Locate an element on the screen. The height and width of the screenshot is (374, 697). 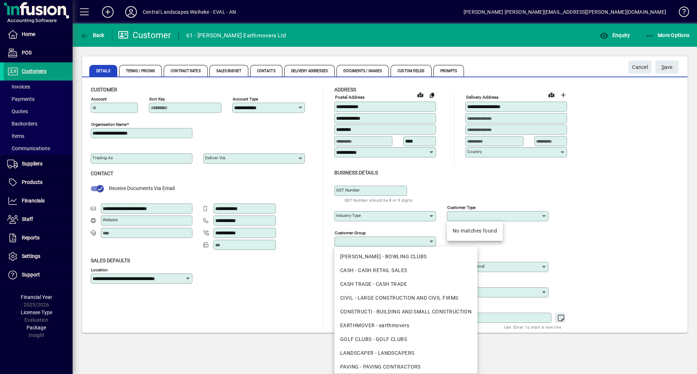
span: More Options is located at coordinates (668, 35).